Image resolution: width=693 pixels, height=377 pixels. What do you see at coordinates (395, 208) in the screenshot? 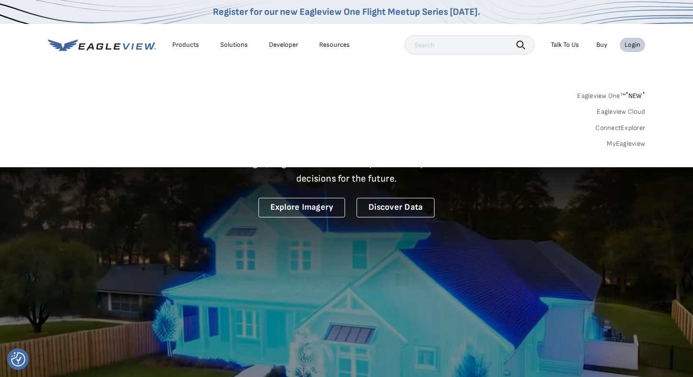
I see `a: Discover Data` at bounding box center [395, 208].